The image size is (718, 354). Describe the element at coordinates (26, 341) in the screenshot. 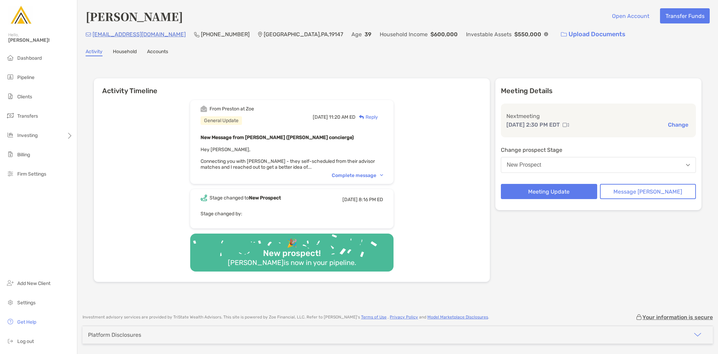

I see `span: Log out` at that location.